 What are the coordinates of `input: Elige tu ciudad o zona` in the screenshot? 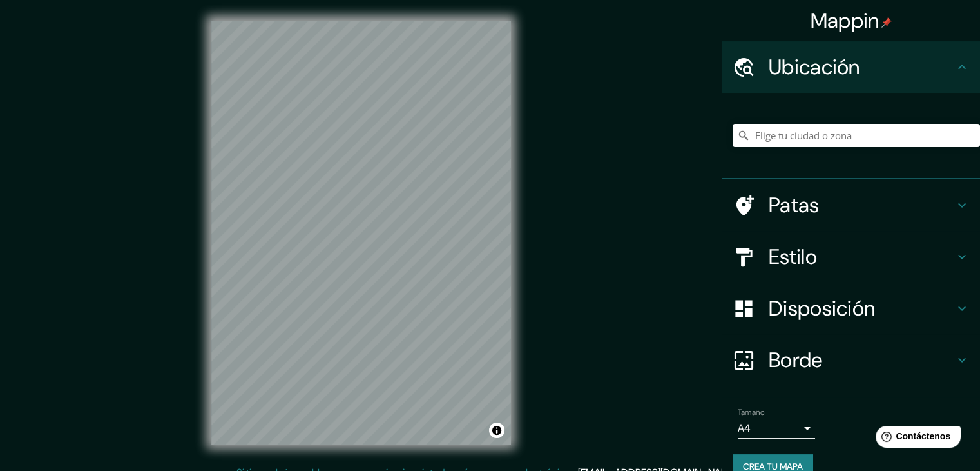 It's located at (857, 136).